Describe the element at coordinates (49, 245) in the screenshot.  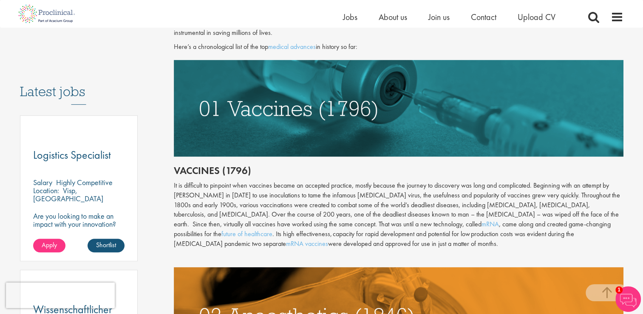
I see `a: Apply` at that location.